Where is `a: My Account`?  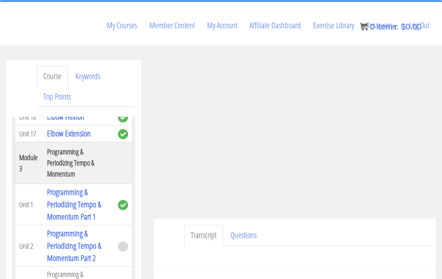 a: My Account is located at coordinates (222, 25).